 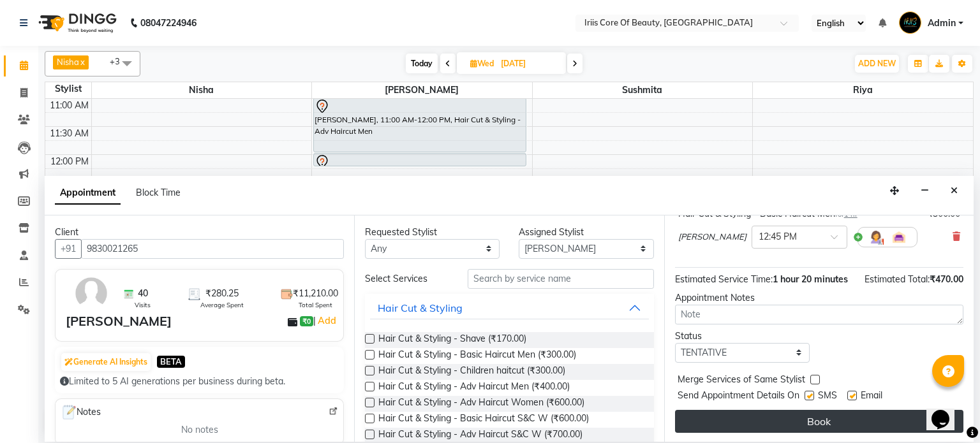 I want to click on img: logo, so click(x=76, y=23).